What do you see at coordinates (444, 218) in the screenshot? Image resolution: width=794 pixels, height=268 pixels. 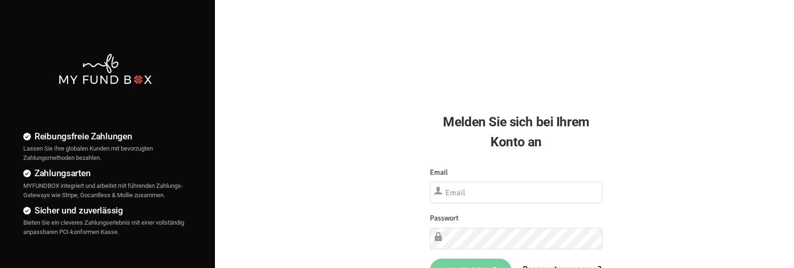 I see `label: Passwort` at bounding box center [444, 218].